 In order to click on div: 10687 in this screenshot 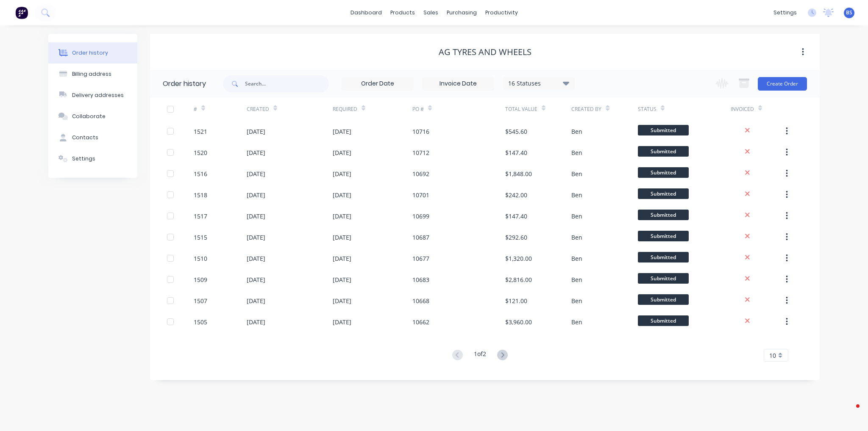, I will do `click(421, 237)`.